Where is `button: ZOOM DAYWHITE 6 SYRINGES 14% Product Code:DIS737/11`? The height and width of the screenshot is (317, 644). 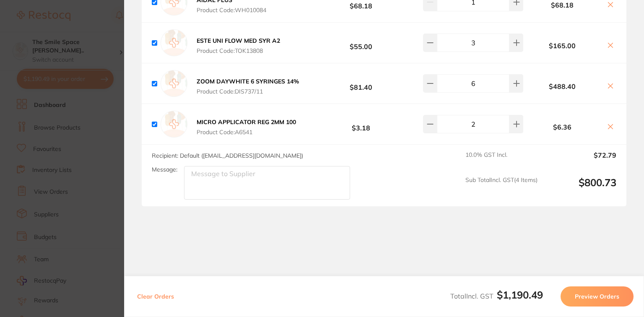
button: ZOOM DAYWHITE 6 SYRINGES 14% Product Code:DIS737/11 is located at coordinates (248, 86).